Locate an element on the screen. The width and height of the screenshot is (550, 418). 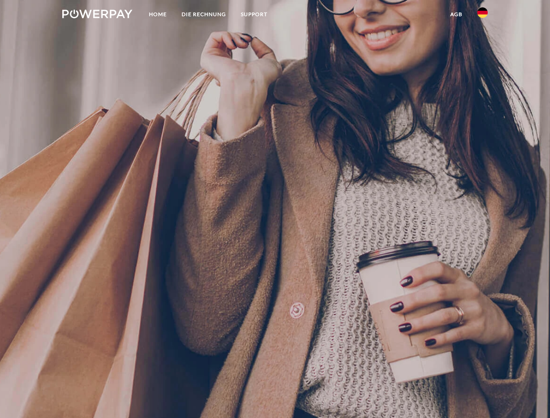
a: SUPPORT is located at coordinates (254, 14).